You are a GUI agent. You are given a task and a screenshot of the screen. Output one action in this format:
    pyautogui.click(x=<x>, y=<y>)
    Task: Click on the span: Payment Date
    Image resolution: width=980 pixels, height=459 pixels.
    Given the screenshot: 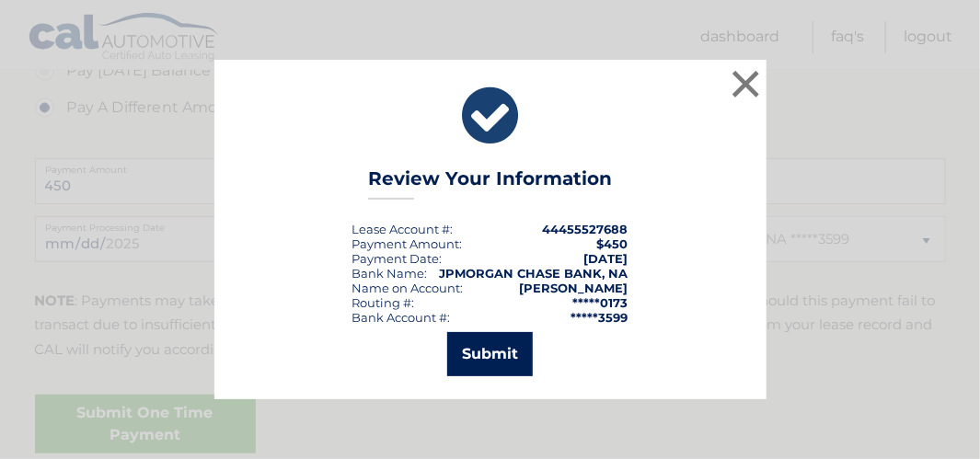 What is the action you would take?
    pyautogui.click(x=396, y=258)
    